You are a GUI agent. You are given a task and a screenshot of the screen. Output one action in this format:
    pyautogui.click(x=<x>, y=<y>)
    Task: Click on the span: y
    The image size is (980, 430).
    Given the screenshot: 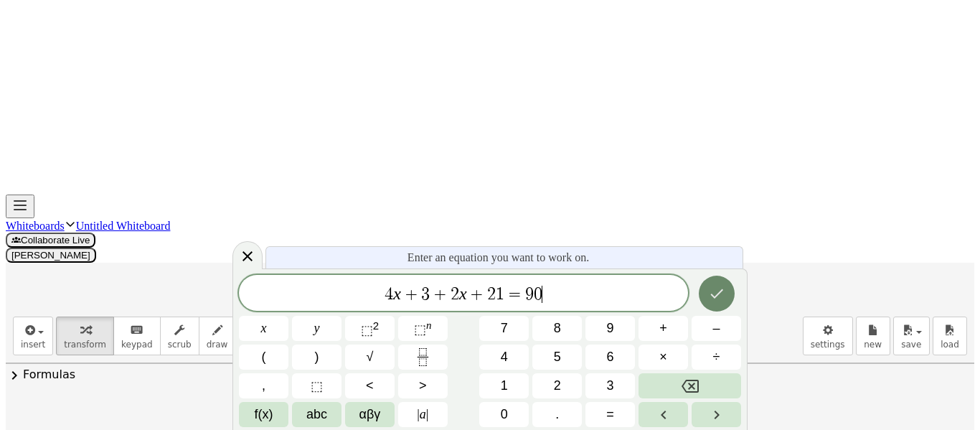 What is the action you would take?
    pyautogui.click(x=317, y=328)
    